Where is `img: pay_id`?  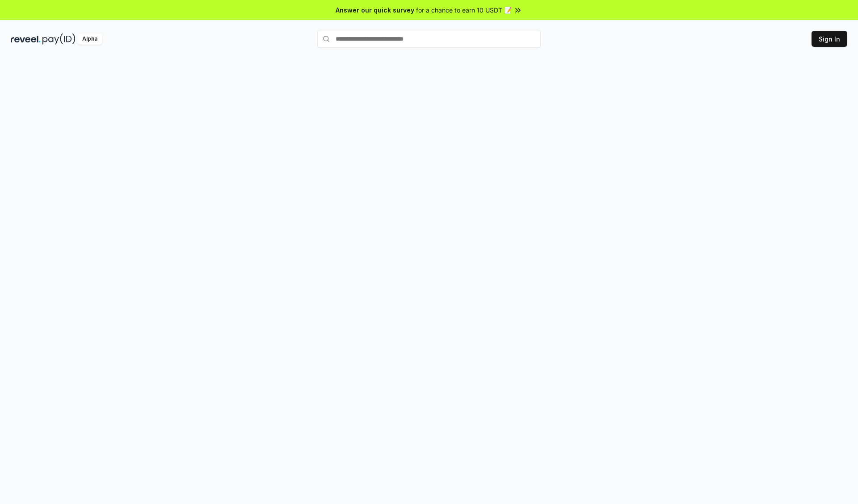
img: pay_id is located at coordinates (59, 39).